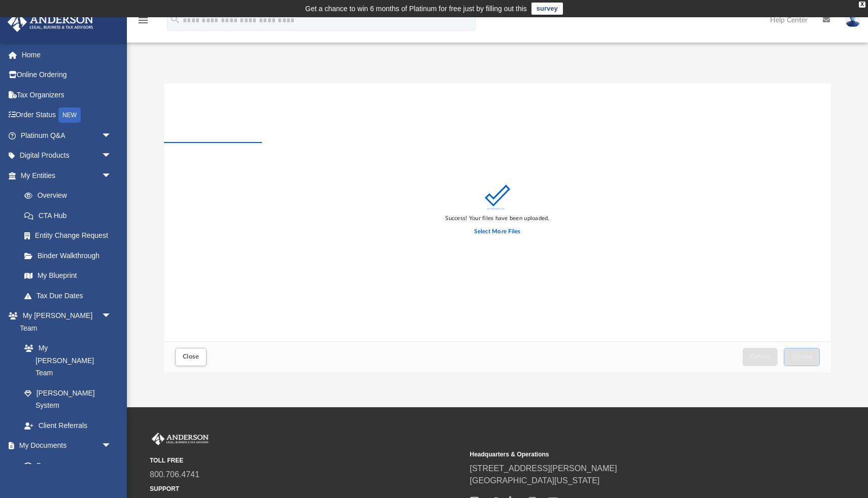  What do you see at coordinates (68, 276) in the screenshot?
I see `a: My Blueprint` at bounding box center [68, 276].